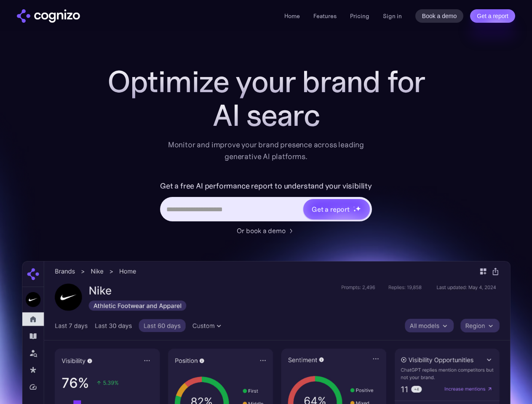  What do you see at coordinates (439, 16) in the screenshot?
I see `a: Book a demo` at bounding box center [439, 16].